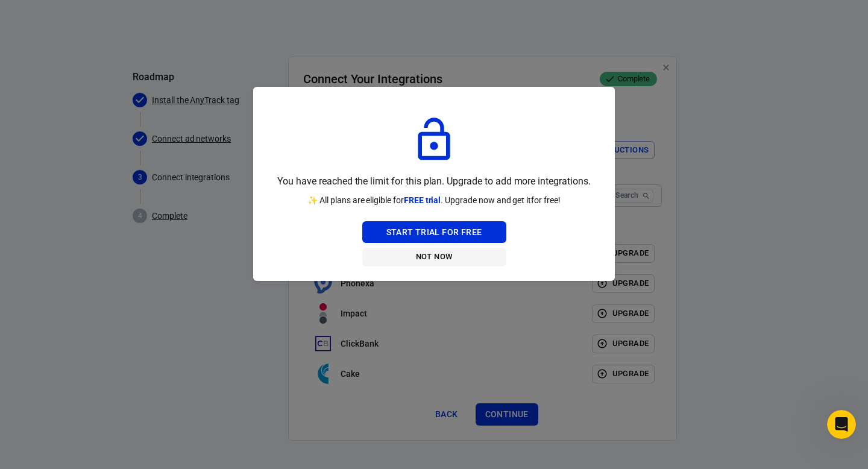 This screenshot has width=868, height=469. What do you see at coordinates (434, 232) in the screenshot?
I see `button: Start Trial For Free` at bounding box center [434, 232].